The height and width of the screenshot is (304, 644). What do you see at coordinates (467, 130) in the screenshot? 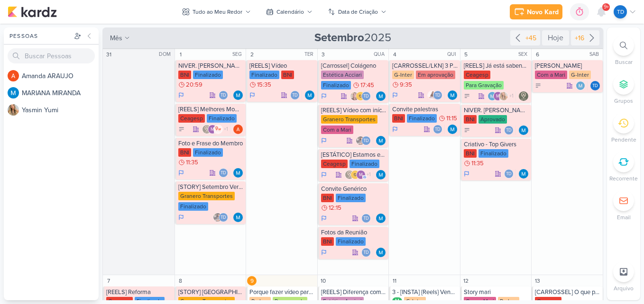
I see `div: A Fazer` at bounding box center [467, 130].